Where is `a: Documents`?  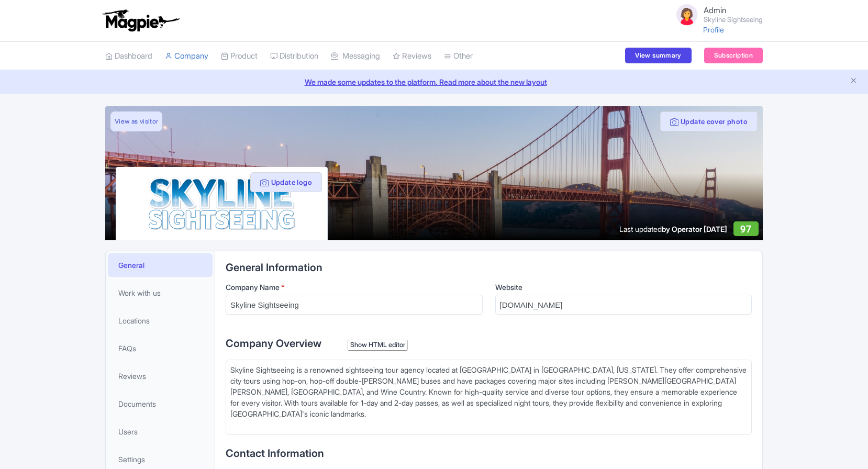
a: Documents is located at coordinates (161, 404).